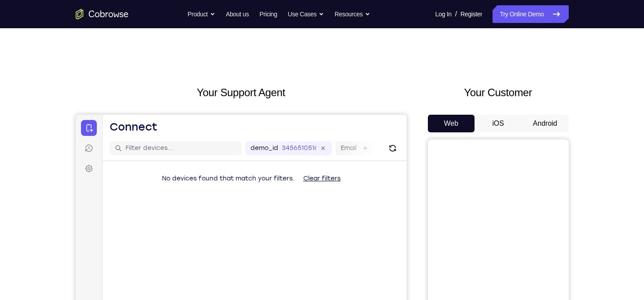 Image resolution: width=644 pixels, height=300 pixels. Describe the element at coordinates (179, 274) in the screenshot. I see `button: 6-digit code` at that location.